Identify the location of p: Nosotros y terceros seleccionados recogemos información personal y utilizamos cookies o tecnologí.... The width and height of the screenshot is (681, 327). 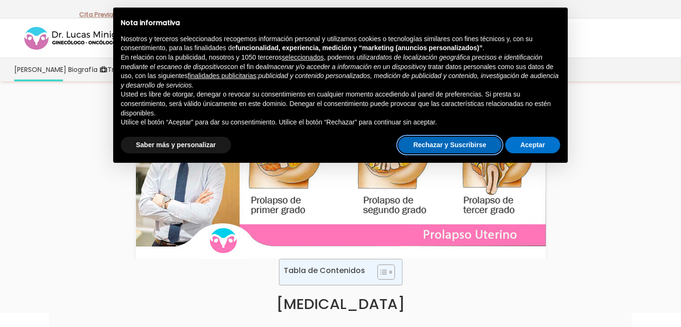
(341, 44).